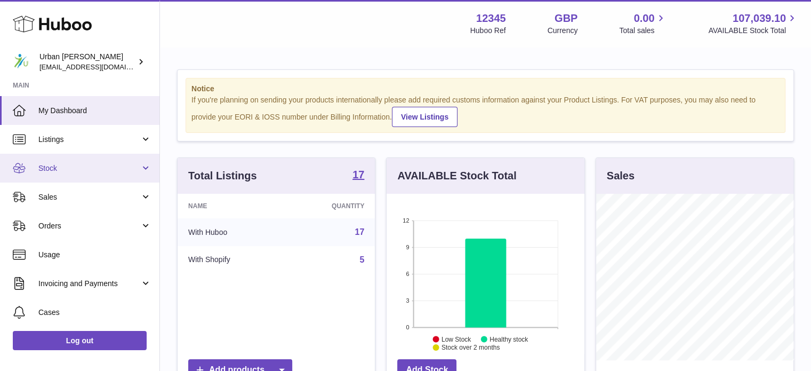  I want to click on h3: Sales, so click(621, 175).